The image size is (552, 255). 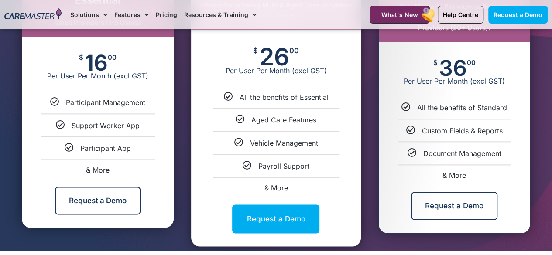 I want to click on span: 16, so click(x=96, y=63).